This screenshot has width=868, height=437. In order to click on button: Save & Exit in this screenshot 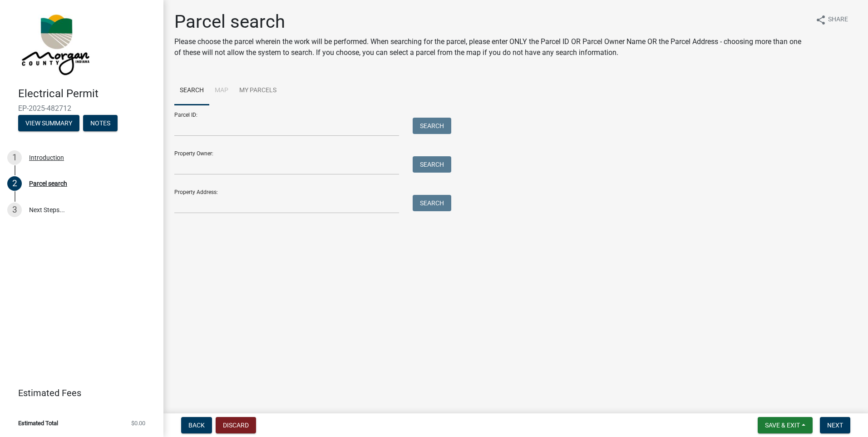, I will do `click(785, 425)`.